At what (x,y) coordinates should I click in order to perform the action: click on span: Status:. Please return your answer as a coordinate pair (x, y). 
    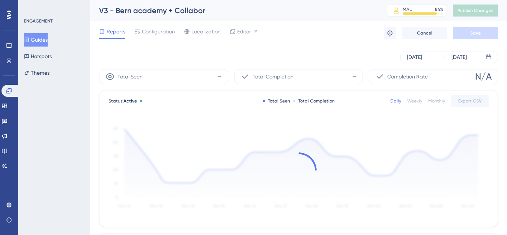
    Looking at the image, I should click on (123, 101).